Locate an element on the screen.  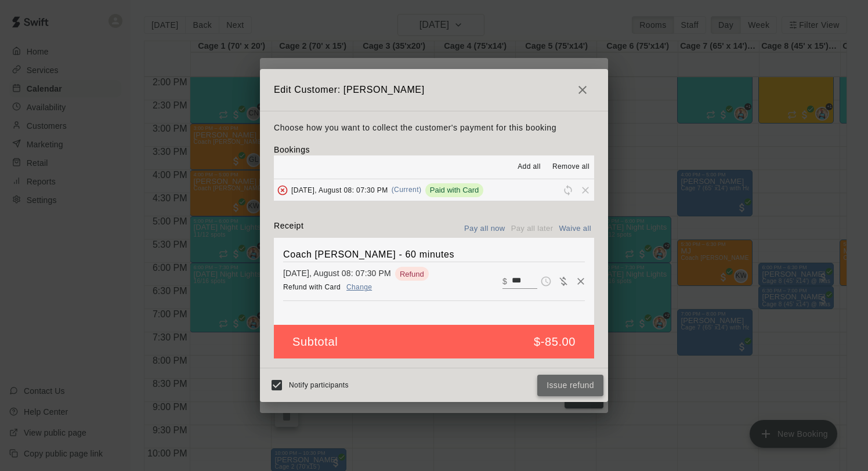
span: Refund is located at coordinates (412, 274).